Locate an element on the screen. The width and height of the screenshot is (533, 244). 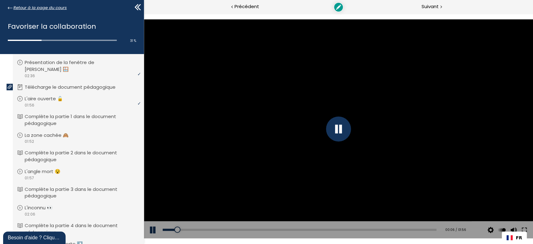
p: Complète la partie 1 dans le document pédagogique is located at coordinates (81, 120).